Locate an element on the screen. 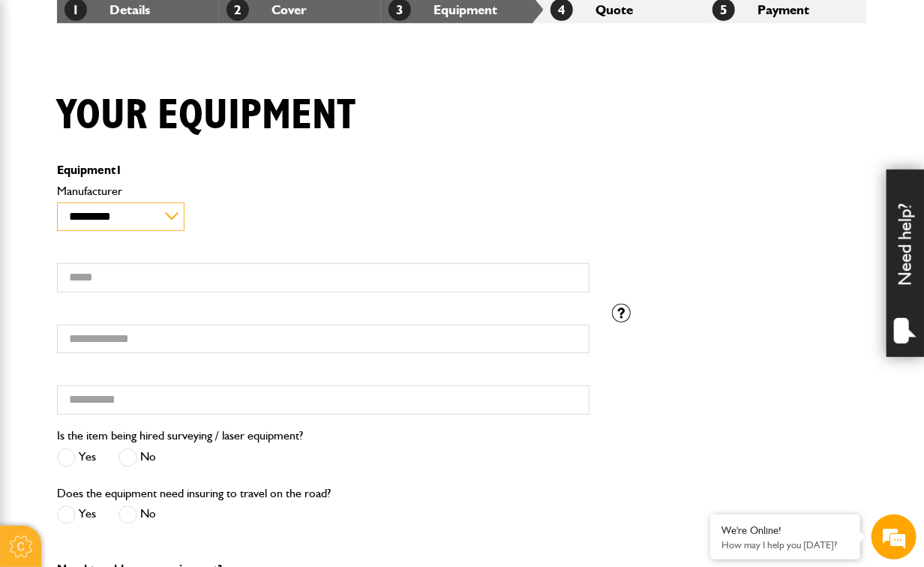 The height and width of the screenshot is (567, 924). a: 2Cover is located at coordinates (266, 9).